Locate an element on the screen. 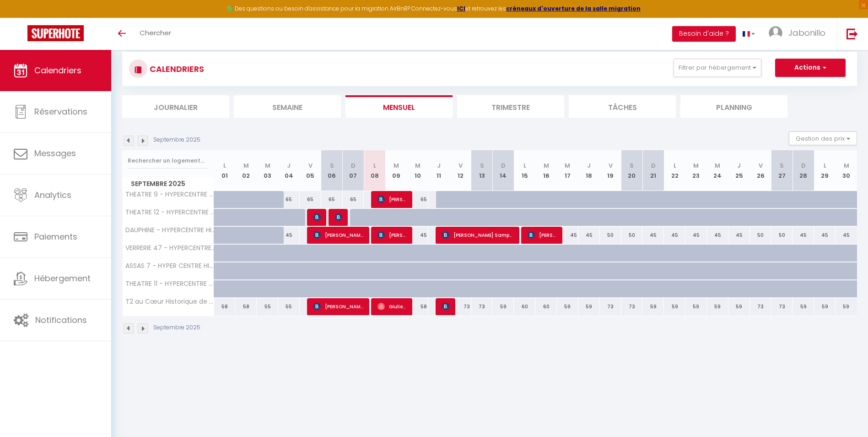 The height and width of the screenshot is (437, 868). div: 58 is located at coordinates (245, 306).